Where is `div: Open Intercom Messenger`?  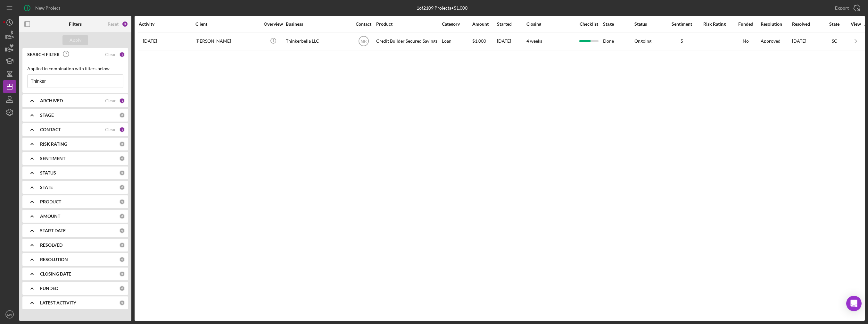
div: Open Intercom Messenger is located at coordinates (854, 303).